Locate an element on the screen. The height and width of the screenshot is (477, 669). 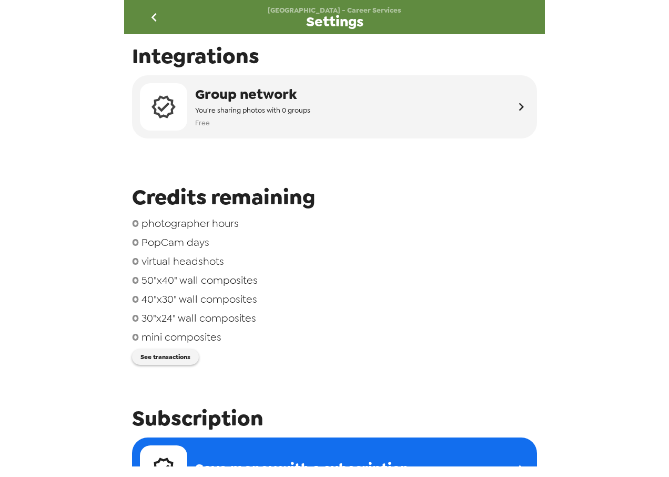
span: You're sharing photos with 0 groups is located at coordinates (253, 110).